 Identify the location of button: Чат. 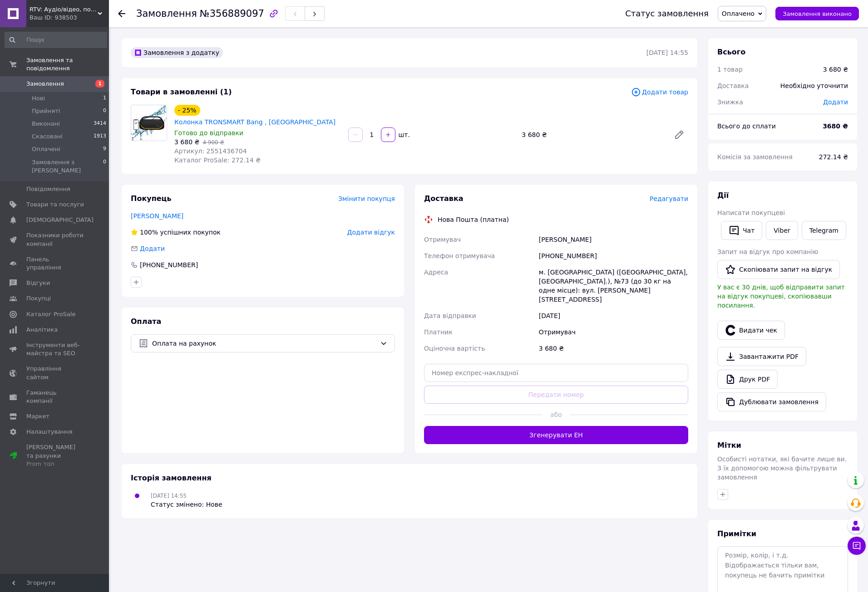
(742, 230).